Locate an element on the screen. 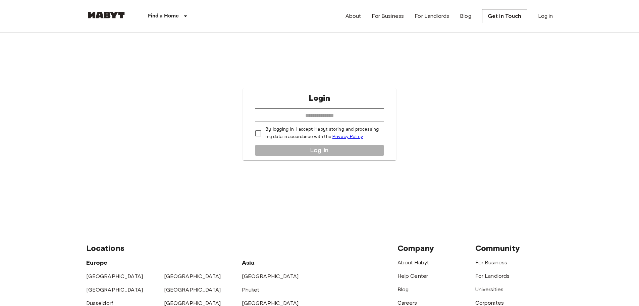 Image resolution: width=639 pixels, height=306 pixels. a: About is located at coordinates (353, 16).